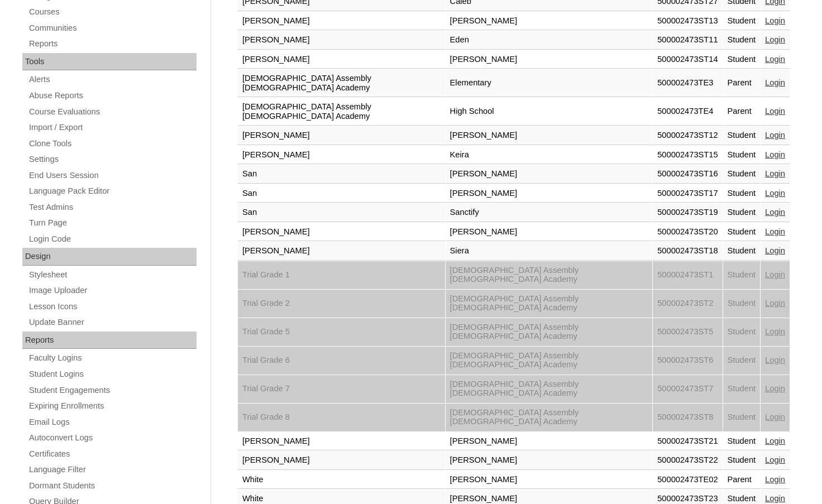  What do you see at coordinates (109, 62) in the screenshot?
I see `div: Tools` at bounding box center [109, 62].